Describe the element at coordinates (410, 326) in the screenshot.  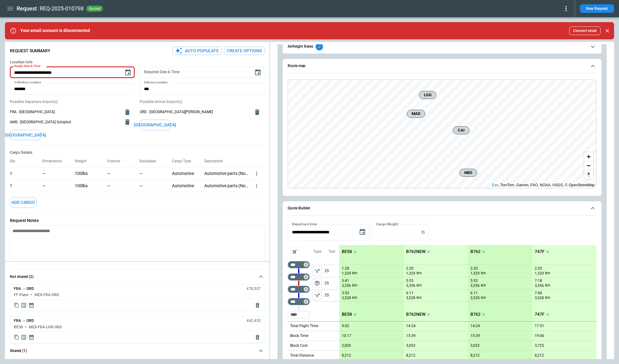
I see `p: 14:24` at that location.